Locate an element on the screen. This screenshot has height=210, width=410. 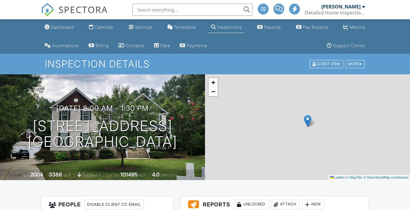
a: Leaflet is located at coordinates (337, 177).